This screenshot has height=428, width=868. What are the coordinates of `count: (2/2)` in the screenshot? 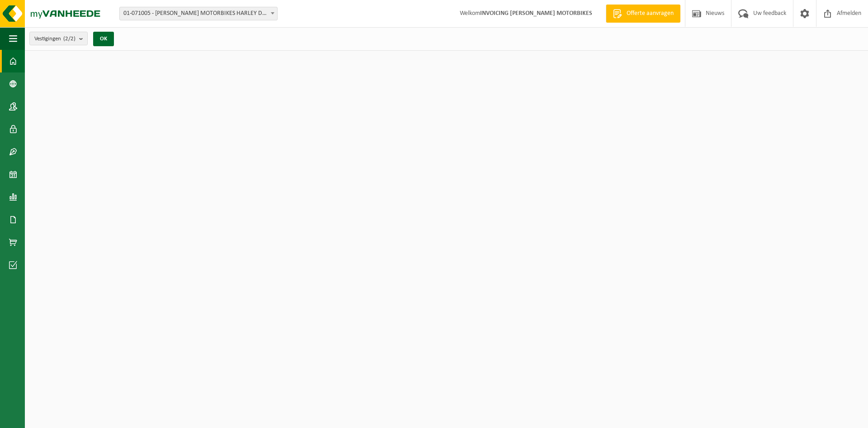 It's located at (70, 38).